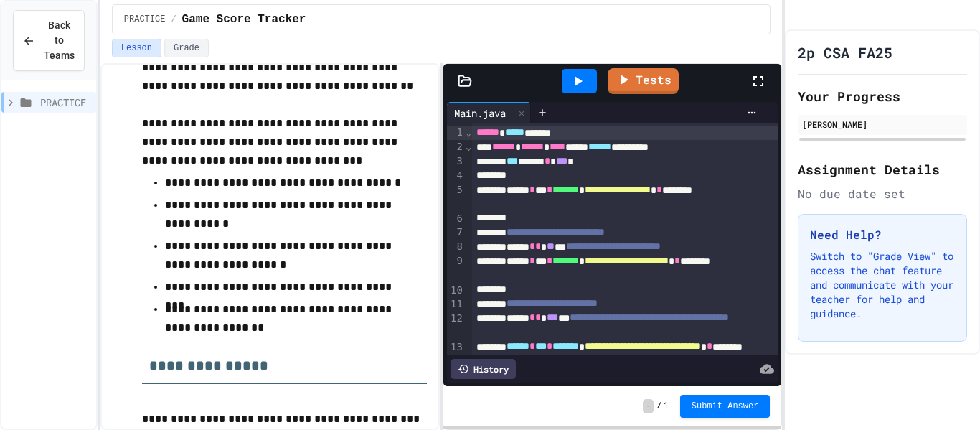 This screenshot has height=430, width=980. Describe the element at coordinates (882, 194) in the screenshot. I see `div: No due date set` at that location.